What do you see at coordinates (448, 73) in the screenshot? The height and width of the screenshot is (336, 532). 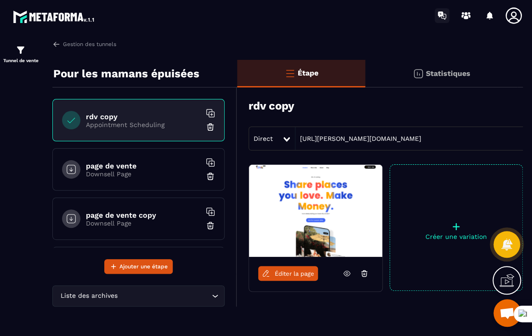 I see `p: Statistiques` at bounding box center [448, 73].